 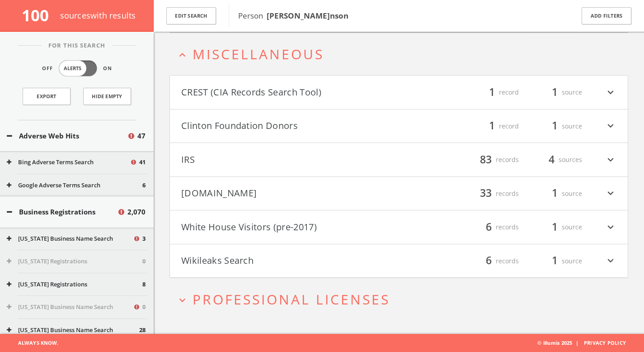 What do you see at coordinates (290, 261) in the screenshot?
I see `button: Wikileaks Search` at bounding box center [290, 261].